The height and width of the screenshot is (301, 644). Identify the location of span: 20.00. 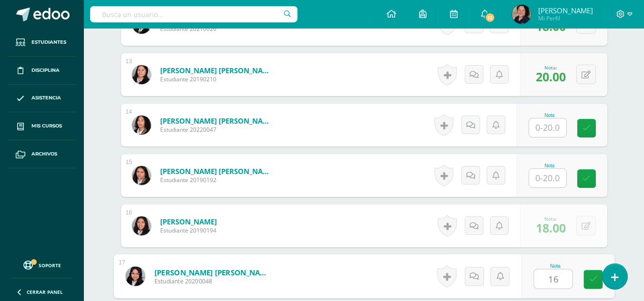
(550, 77).